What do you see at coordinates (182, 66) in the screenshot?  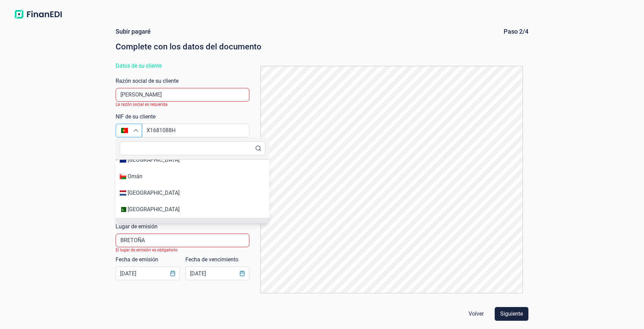 I see `div: Datos de su cliente` at bounding box center [182, 66].